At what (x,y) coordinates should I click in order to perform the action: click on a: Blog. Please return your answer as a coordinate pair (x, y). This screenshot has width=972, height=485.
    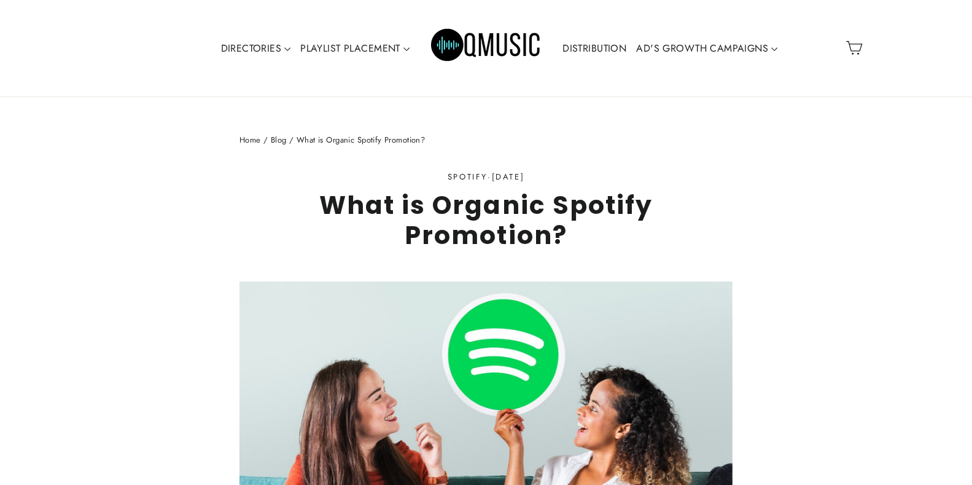
    Looking at the image, I should click on (279, 139).